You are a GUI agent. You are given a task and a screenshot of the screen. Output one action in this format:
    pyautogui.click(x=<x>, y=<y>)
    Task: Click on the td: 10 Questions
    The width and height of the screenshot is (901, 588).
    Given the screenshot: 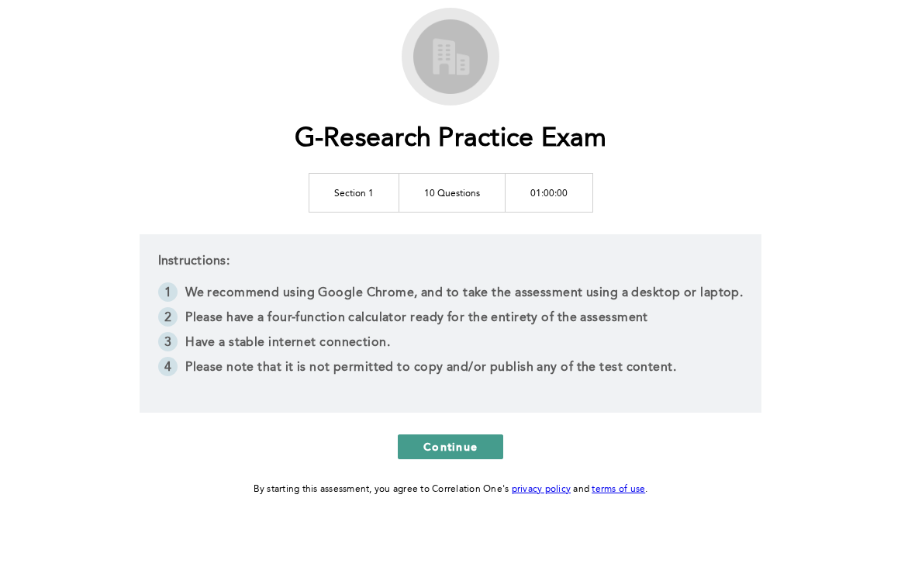 What is the action you would take?
    pyautogui.click(x=452, y=193)
    